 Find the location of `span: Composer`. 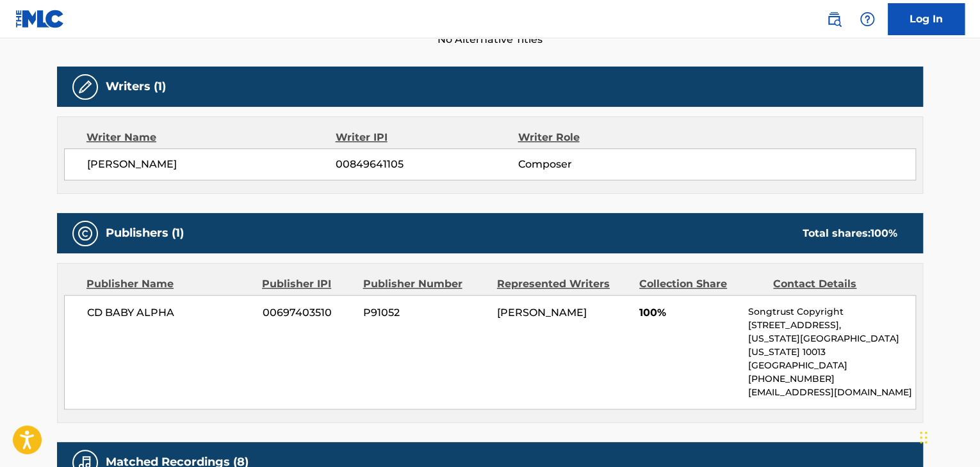

span: Composer is located at coordinates (600, 165).